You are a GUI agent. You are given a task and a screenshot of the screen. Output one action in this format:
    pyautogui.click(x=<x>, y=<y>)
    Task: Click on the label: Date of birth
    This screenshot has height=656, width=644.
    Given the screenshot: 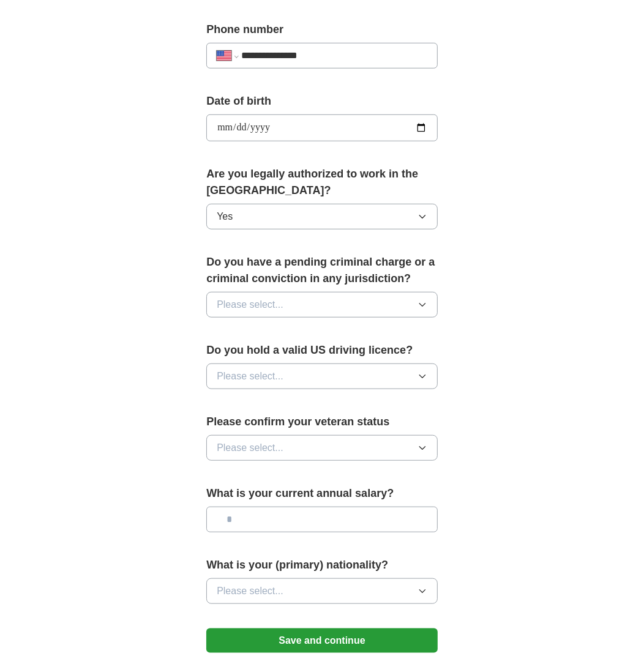 What is the action you would take?
    pyautogui.click(x=322, y=101)
    